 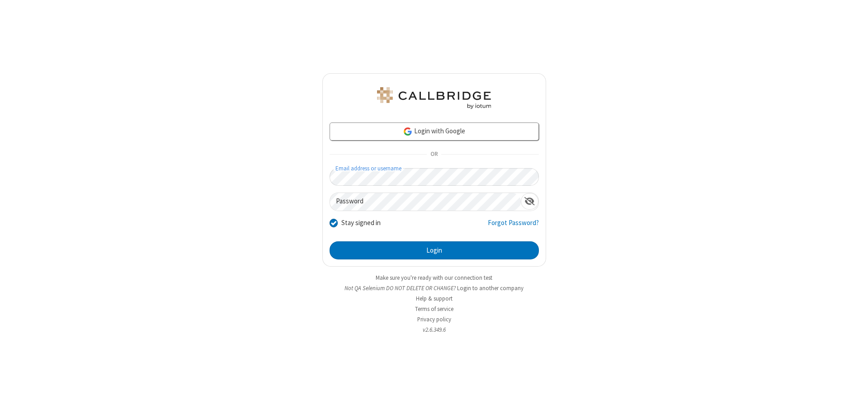 I want to click on a: Make sure you're ready with our connection test, so click(x=434, y=277).